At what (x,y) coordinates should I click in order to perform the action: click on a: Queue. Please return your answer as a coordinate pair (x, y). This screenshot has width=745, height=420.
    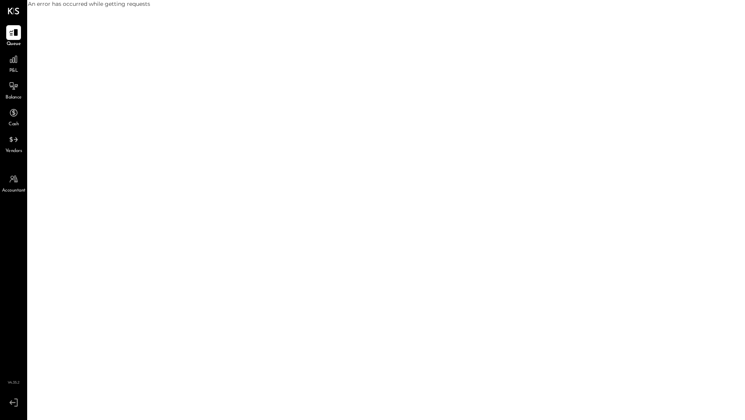
    Looking at the image, I should click on (14, 36).